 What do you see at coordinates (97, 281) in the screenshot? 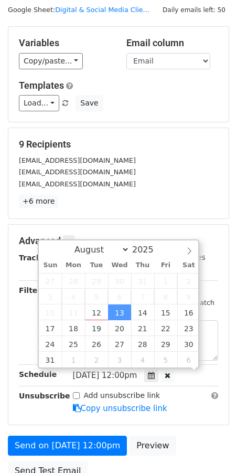
I see `span: July 29, 2025` at bounding box center [97, 281].